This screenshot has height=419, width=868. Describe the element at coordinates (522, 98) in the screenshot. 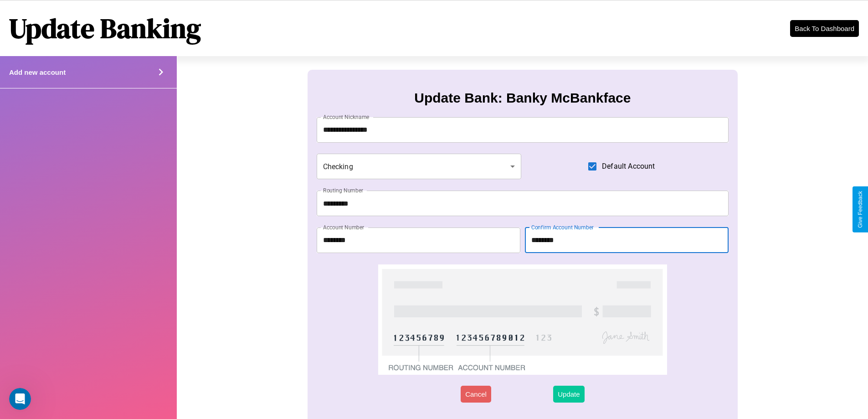

I see `h3: Update Bank: Banky McBankface` at that location.